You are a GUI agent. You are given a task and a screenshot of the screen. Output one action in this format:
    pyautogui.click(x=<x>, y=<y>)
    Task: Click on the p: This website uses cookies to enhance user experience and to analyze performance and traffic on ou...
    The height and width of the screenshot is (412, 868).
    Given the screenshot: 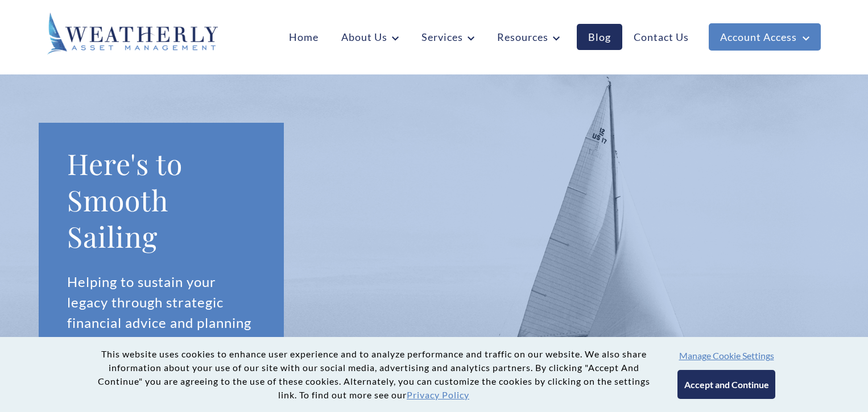 What is the action you would take?
    pyautogui.click(x=373, y=375)
    